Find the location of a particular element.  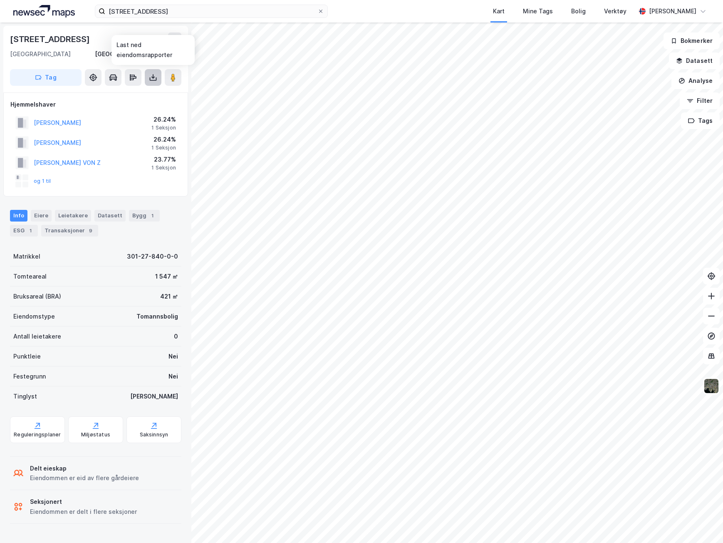

button: Tag is located at coordinates (46, 77).